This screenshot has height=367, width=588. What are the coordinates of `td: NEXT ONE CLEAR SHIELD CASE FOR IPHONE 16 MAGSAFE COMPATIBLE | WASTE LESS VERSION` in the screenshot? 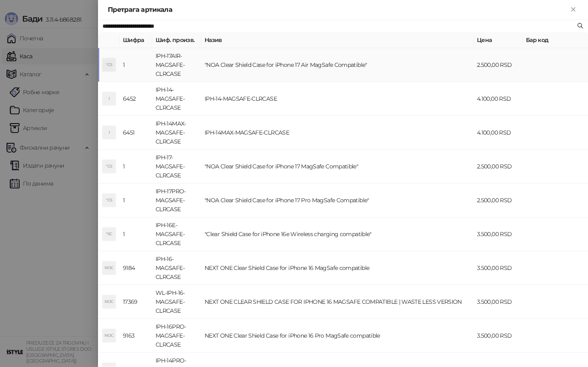 It's located at (337, 302).